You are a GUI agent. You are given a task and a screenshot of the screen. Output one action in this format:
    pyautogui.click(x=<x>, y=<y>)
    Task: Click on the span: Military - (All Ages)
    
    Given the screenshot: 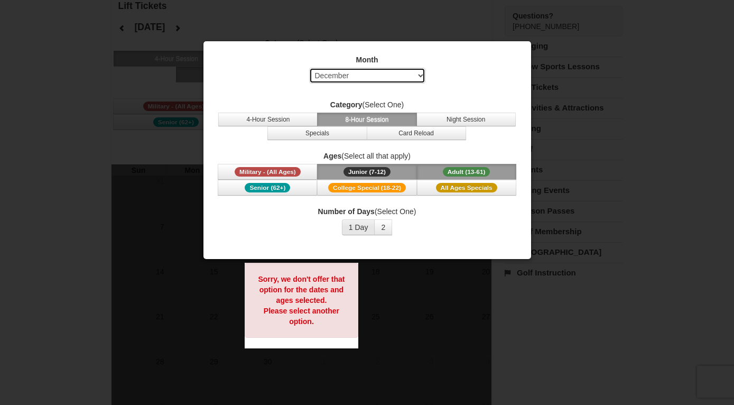 What is the action you would take?
    pyautogui.click(x=267, y=172)
    